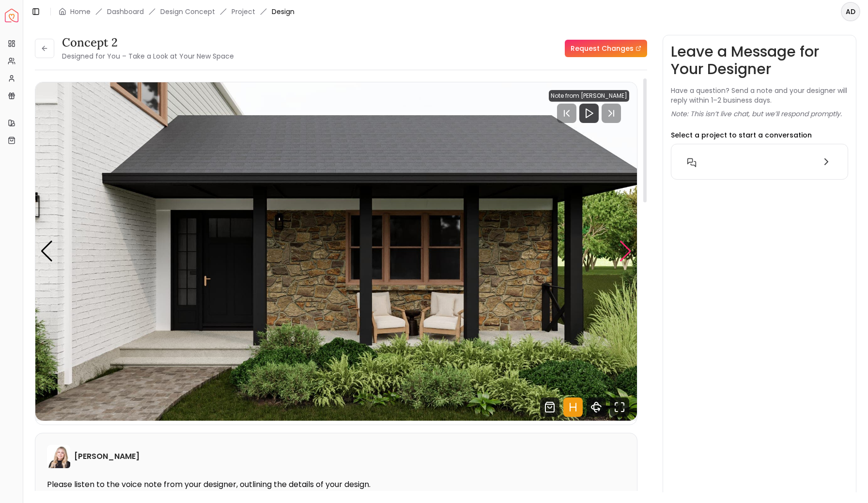 Image resolution: width=868 pixels, height=503 pixels. I want to click on h3: concept 2, so click(148, 43).